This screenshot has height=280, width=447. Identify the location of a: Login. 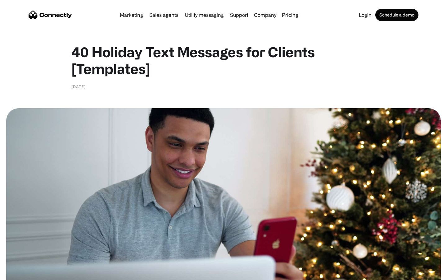
(365, 15).